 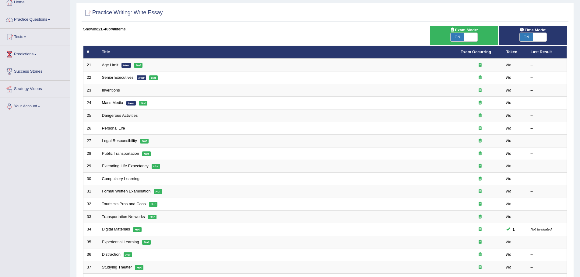 What do you see at coordinates (91, 90) in the screenshot?
I see `td: 23` at bounding box center [91, 90].